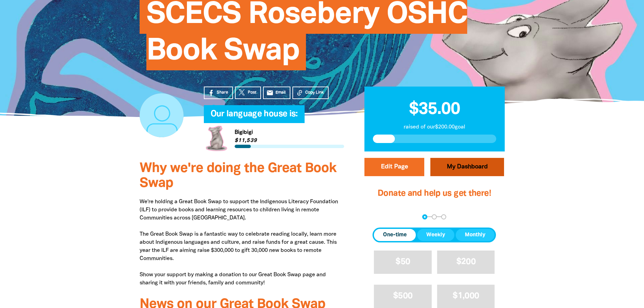 This screenshot has height=308, width=644. Describe the element at coordinates (254, 117) in the screenshot. I see `span: Our language house is:` at that location.